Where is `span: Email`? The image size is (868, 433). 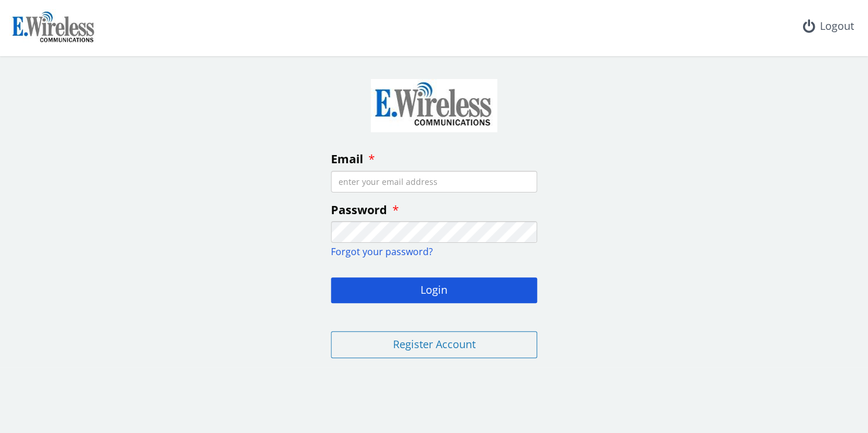
span: Email is located at coordinates (347, 159).